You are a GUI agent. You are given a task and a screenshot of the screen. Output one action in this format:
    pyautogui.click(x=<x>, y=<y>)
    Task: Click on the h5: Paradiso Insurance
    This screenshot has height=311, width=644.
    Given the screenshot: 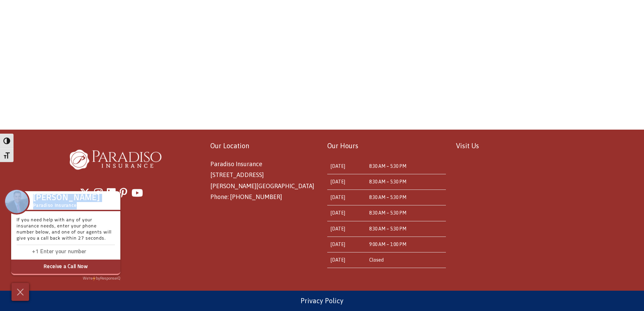 What is the action you would take?
    pyautogui.click(x=66, y=206)
    